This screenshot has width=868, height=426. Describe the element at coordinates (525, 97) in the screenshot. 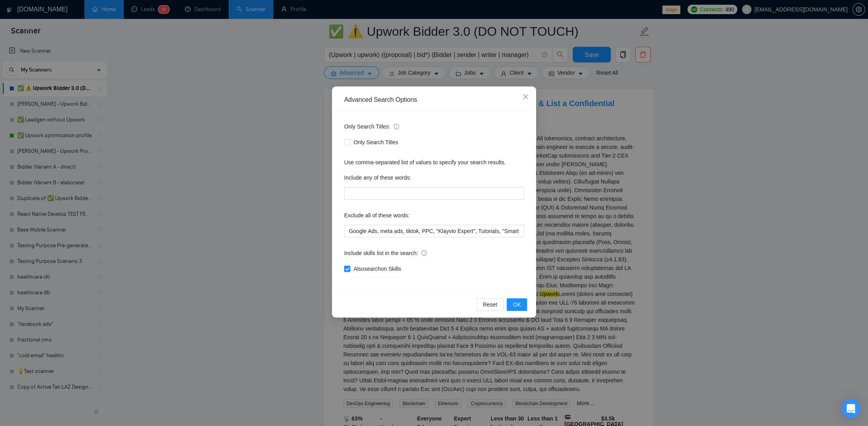

I see `button: Close` at that location.